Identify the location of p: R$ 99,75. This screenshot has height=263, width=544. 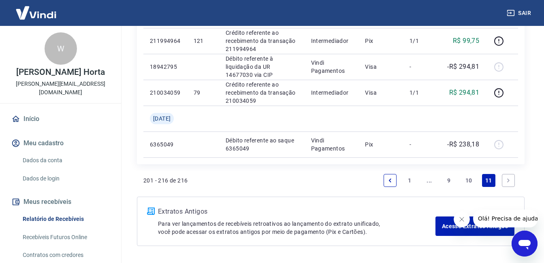
(466, 41).